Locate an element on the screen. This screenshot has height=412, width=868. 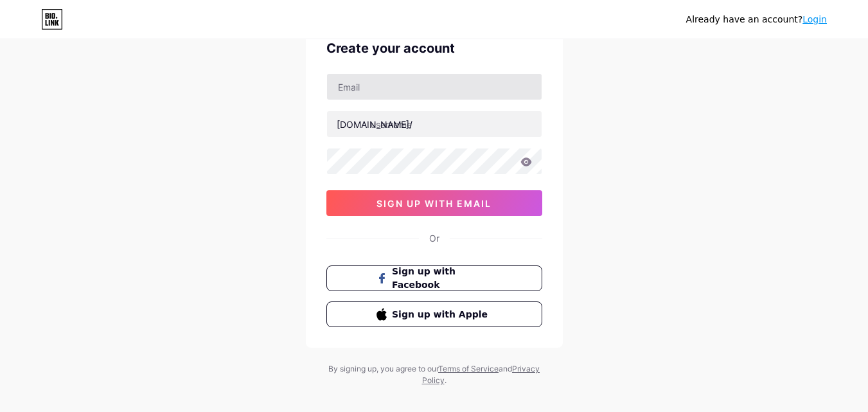
div: Or is located at coordinates (434, 237).